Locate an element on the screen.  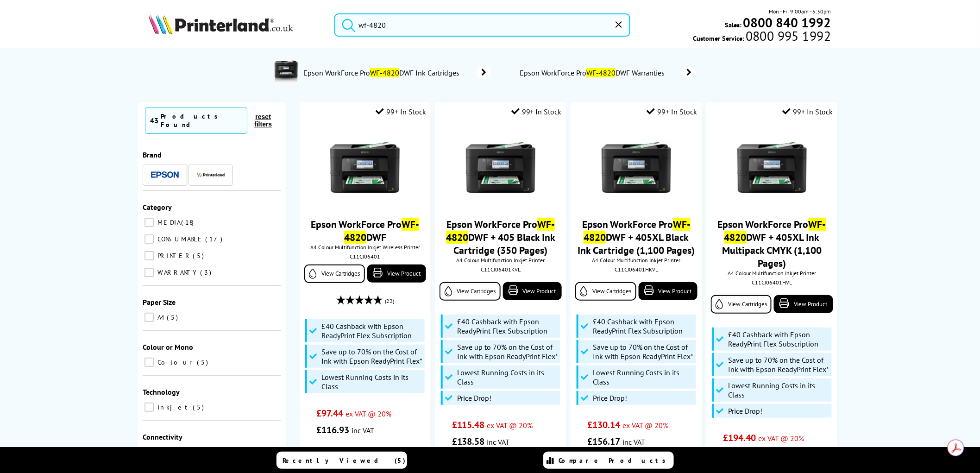
span: Inkjet is located at coordinates (173, 407).